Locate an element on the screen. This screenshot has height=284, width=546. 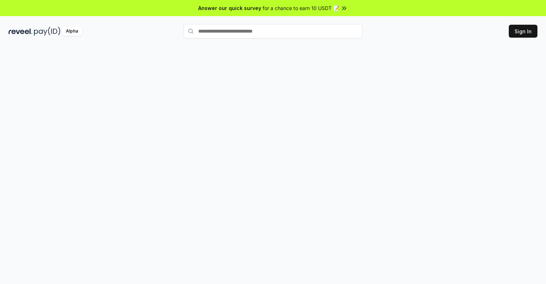
img: reveel_dark is located at coordinates (20, 31).